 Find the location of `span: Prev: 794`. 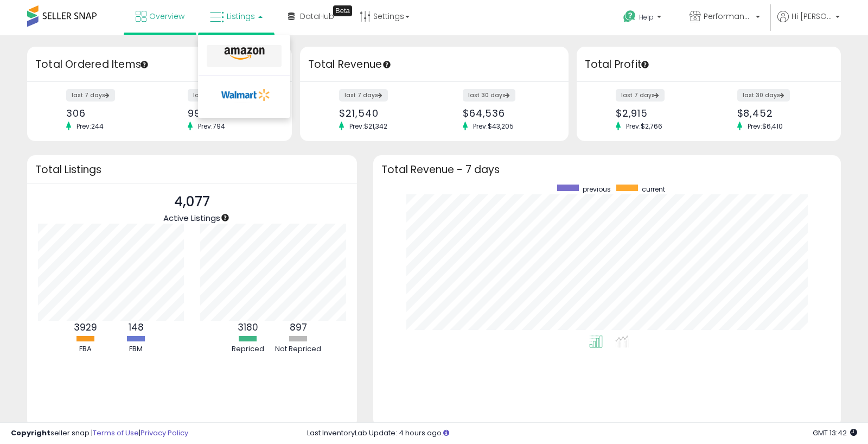

span: Prev: 794 is located at coordinates (212, 126).